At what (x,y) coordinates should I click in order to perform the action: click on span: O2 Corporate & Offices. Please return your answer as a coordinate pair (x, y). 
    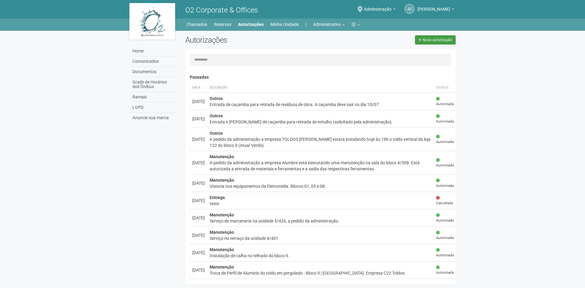
    Looking at the image, I should click on (222, 10).